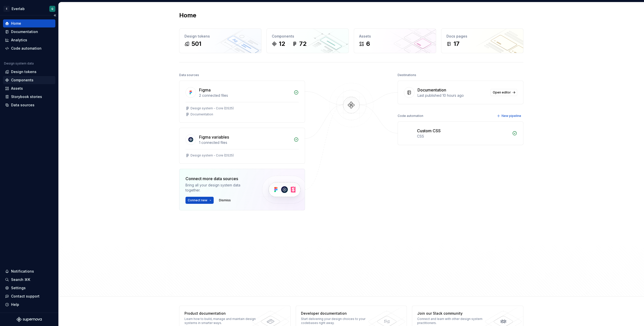 The width and height of the screenshot is (644, 326). What do you see at coordinates (29, 105) in the screenshot?
I see `a: Data sources` at bounding box center [29, 105].